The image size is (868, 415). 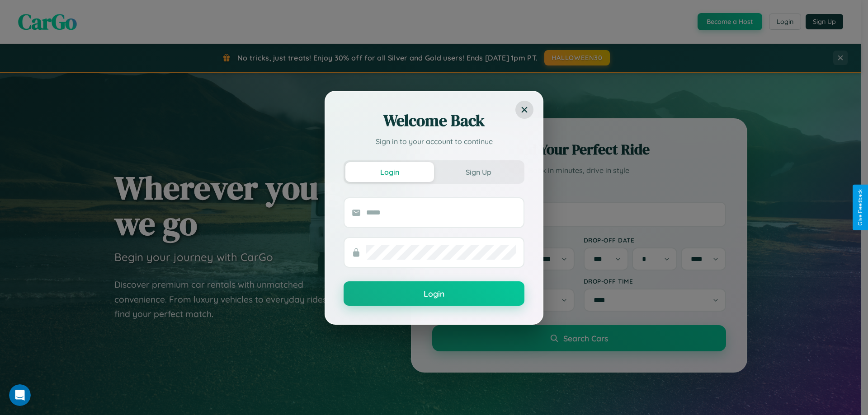 I want to click on div: Give Feedback, so click(x=860, y=208).